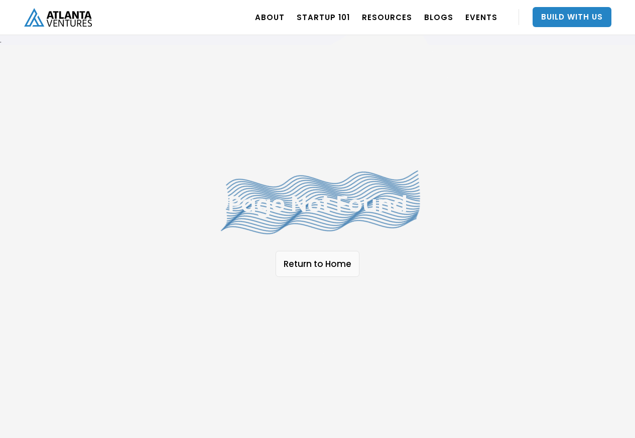 This screenshot has width=635, height=438. What do you see at coordinates (572, 17) in the screenshot?
I see `a: Build With Us` at bounding box center [572, 17].